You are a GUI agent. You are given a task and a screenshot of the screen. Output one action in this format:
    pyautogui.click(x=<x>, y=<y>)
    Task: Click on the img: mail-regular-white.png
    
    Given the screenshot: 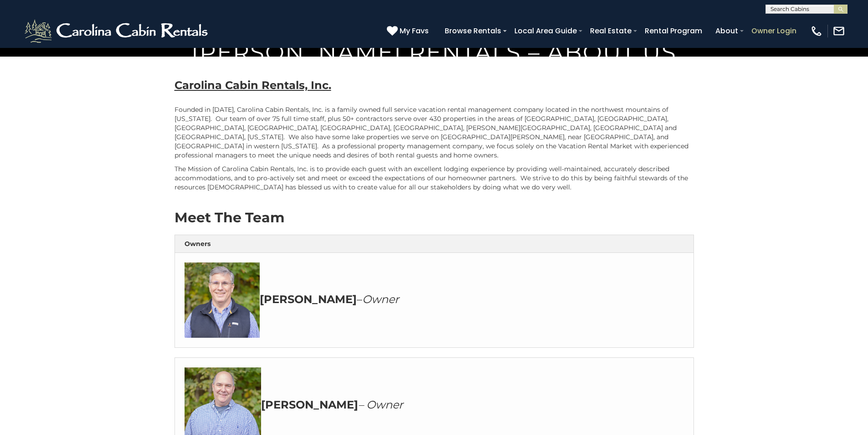 What is the action you would take?
    pyautogui.click(x=839, y=31)
    